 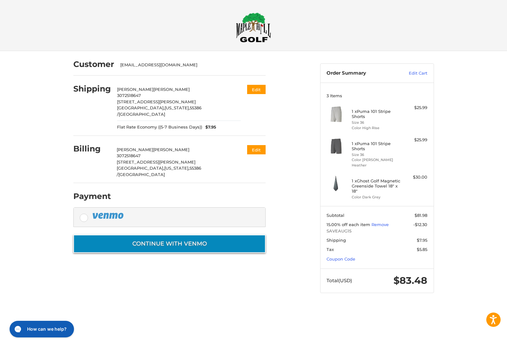 What do you see at coordinates (376, 186) in the screenshot?
I see `h4: 1 x Ghost Golf Magnetic Greenside Towel 18" x 18"` at bounding box center [376, 186].